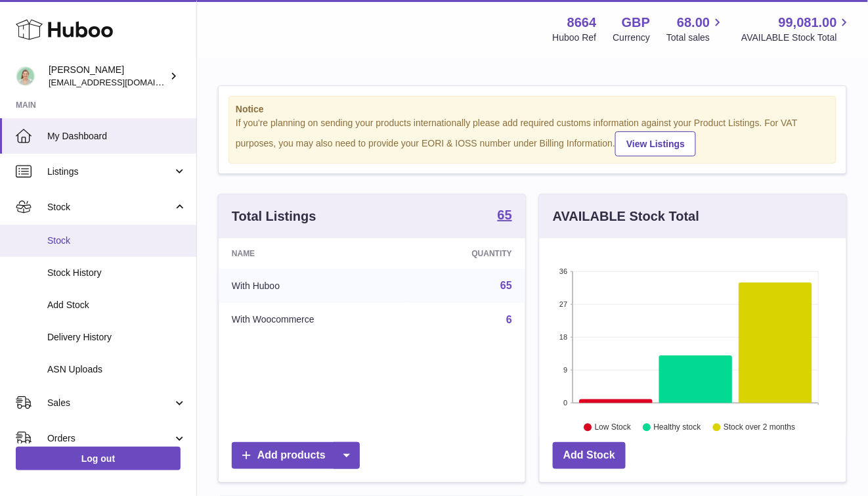 The image size is (868, 496). I want to click on span: Listings, so click(110, 171).